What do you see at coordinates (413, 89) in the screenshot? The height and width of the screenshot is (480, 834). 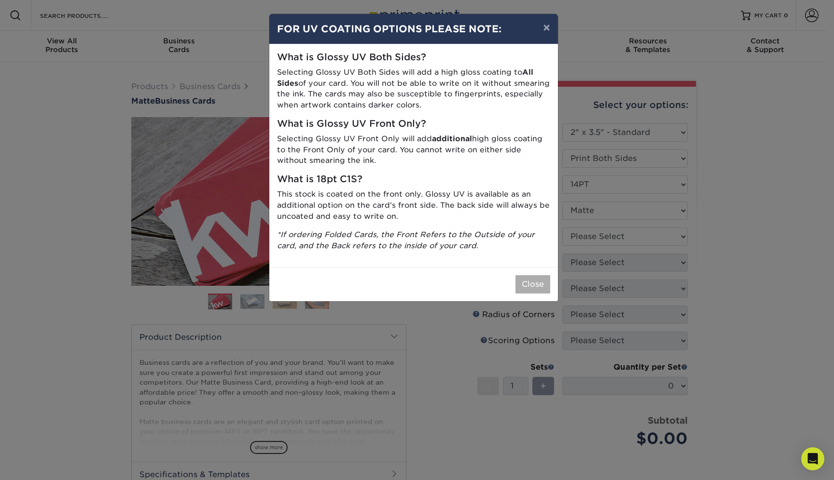 I see `p: Selecting Glossy UV Both Sides will add a high gloss coating to of your card. You will not be abl...` at bounding box center [413, 89].